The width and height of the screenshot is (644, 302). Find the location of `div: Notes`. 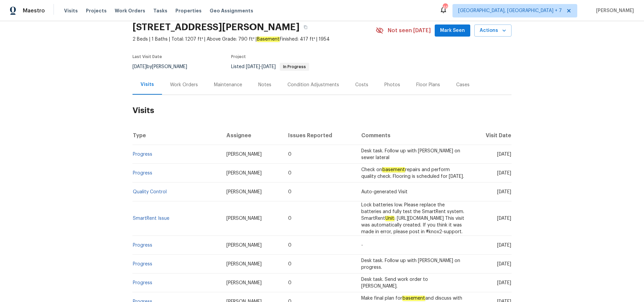

div: Notes is located at coordinates (265, 85).